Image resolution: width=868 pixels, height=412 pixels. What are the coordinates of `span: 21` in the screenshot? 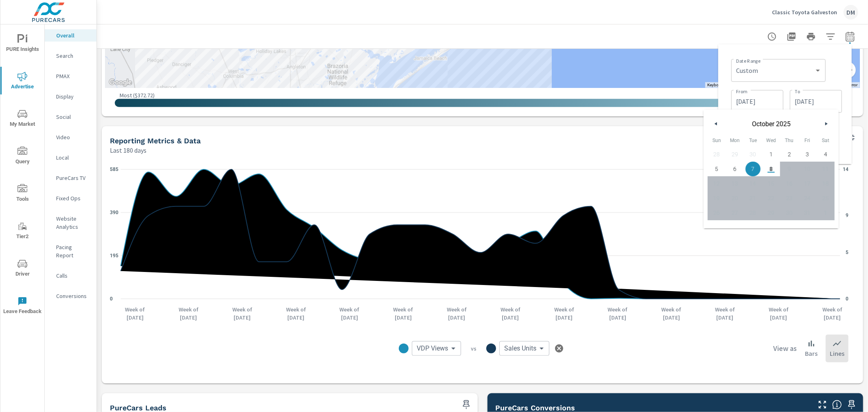 It's located at (753, 198).